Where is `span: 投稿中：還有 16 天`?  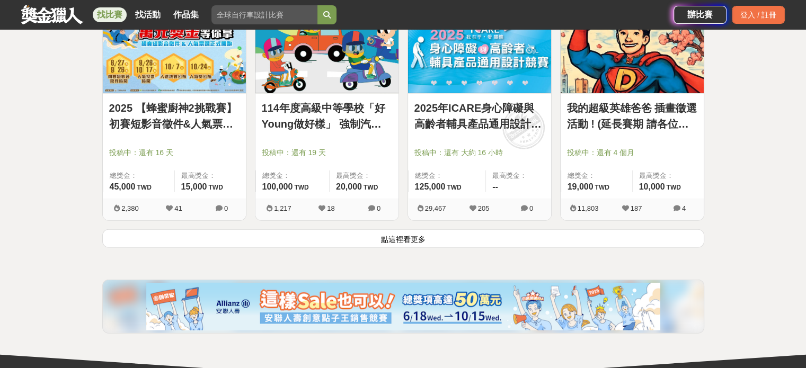
span: 投稿中：還有 16 天 is located at coordinates (174, 153).